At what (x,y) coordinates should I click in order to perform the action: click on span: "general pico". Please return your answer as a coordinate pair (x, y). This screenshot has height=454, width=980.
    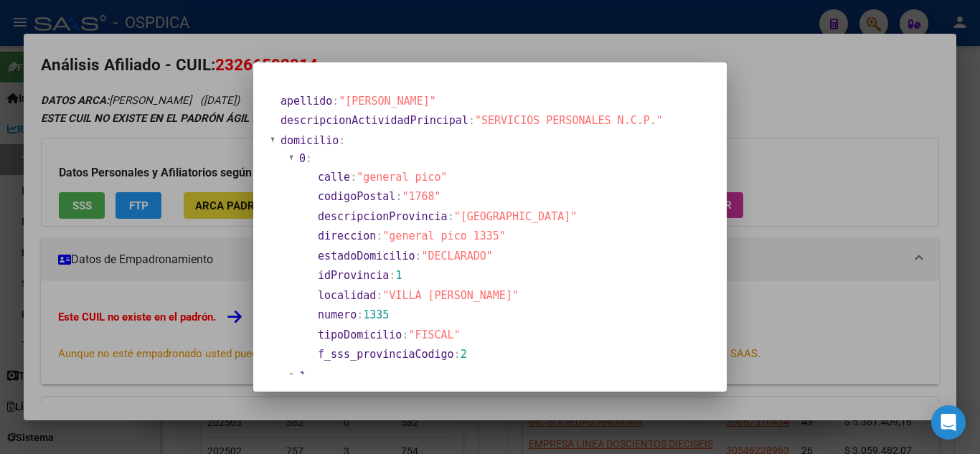
    Looking at the image, I should click on (402, 177).